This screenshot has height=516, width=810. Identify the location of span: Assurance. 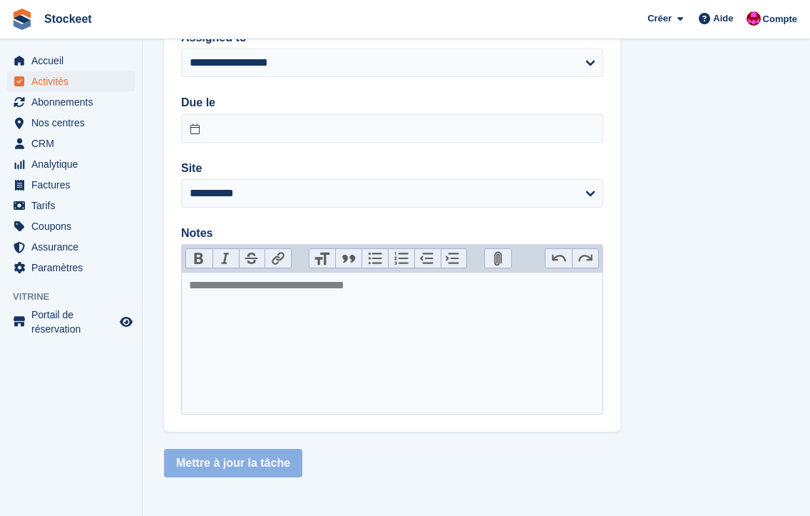
(74, 247).